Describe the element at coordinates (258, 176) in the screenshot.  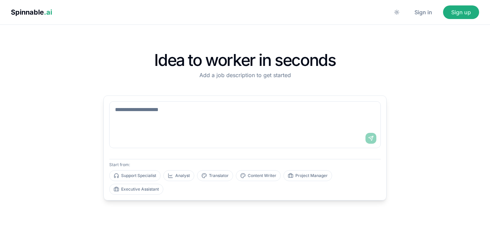
I see `button: Content Writer` at that location.